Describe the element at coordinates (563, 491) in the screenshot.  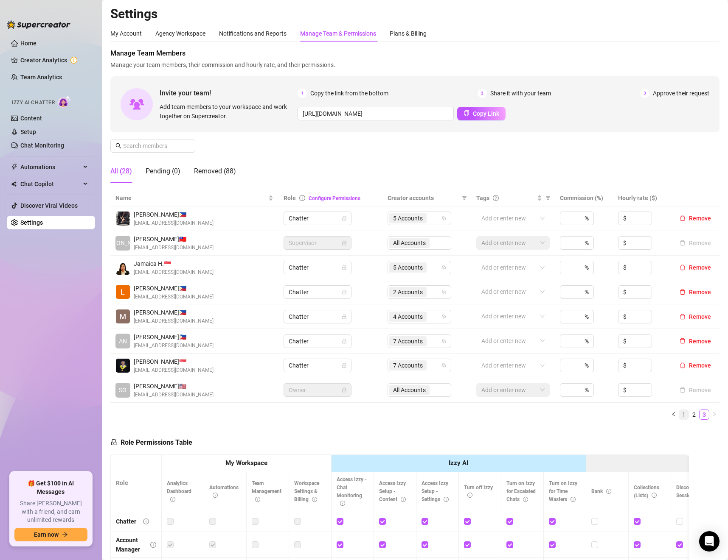
I see `span: Turn on Izzy for Time Wasters` at that location.